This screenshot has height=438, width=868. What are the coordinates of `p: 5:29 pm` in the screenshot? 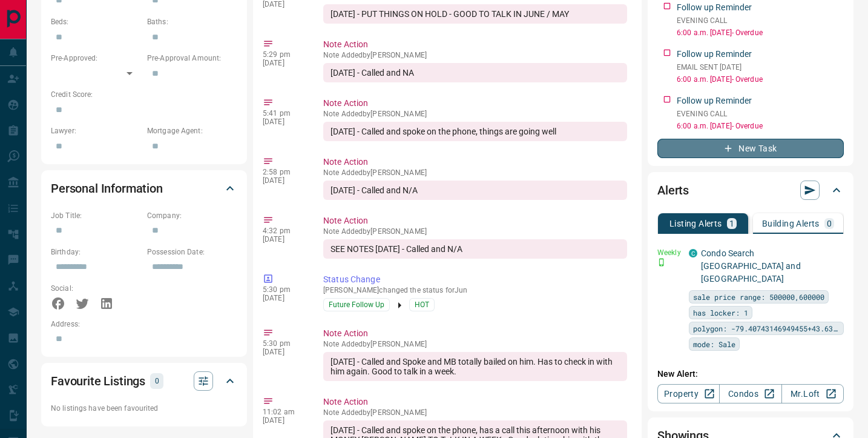 It's located at (284, 54).